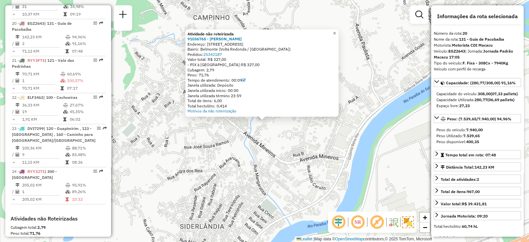  I want to click on td: 2, so click(43, 44).